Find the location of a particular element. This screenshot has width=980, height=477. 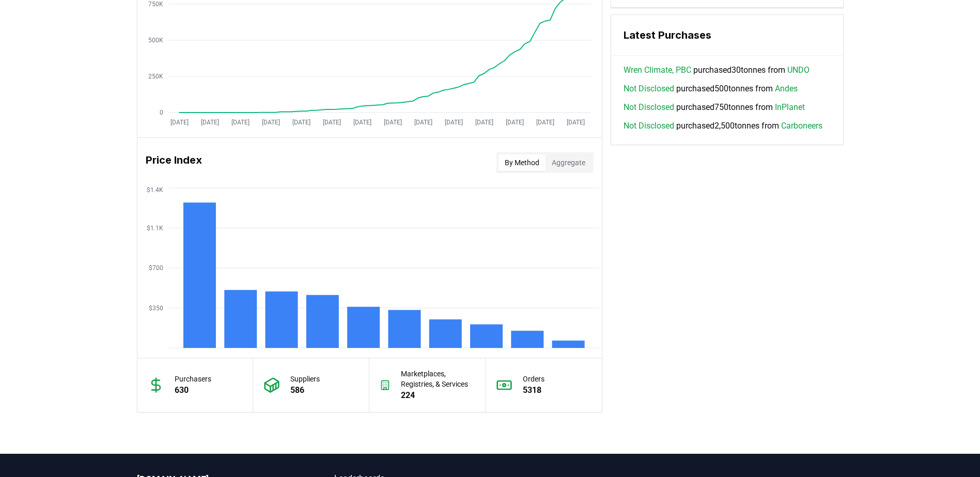

tspan: $1.1K is located at coordinates (155, 228).